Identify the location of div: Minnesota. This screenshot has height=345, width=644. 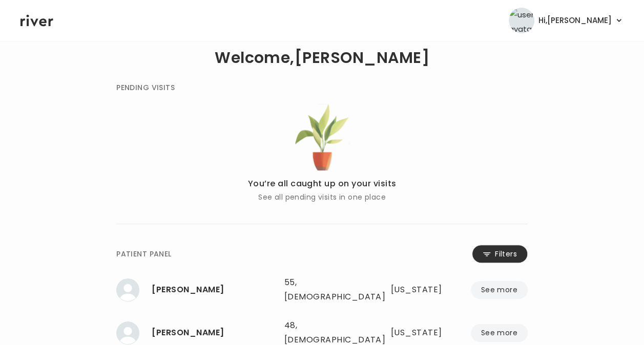
(417, 333).